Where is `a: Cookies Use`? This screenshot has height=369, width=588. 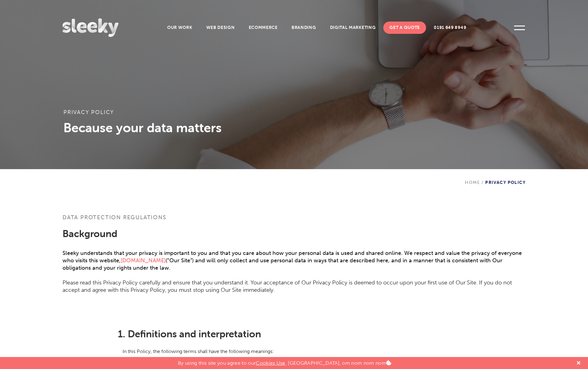 a: Cookies Use is located at coordinates (271, 363).